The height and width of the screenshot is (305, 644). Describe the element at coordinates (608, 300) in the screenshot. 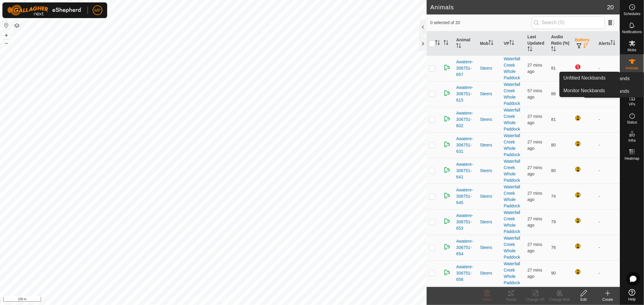

I see `div: Create` at that location.